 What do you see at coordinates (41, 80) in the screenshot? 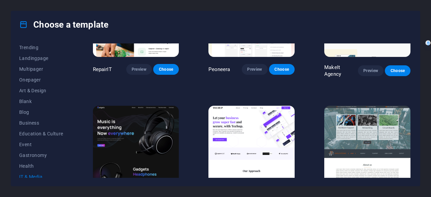
I see `span: Onepager` at bounding box center [41, 80].